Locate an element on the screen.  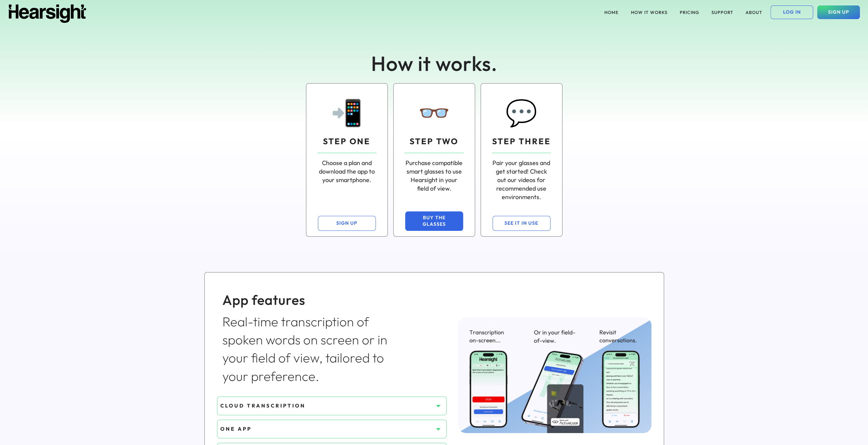
button: SUPPORT is located at coordinates (722, 12).